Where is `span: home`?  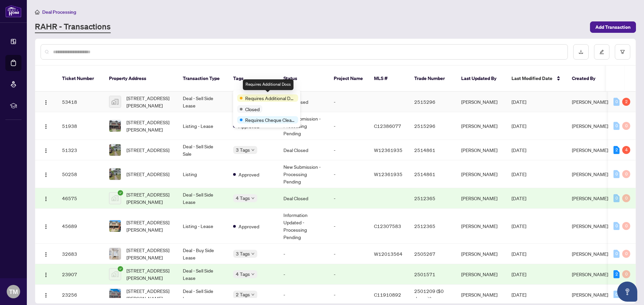 span: home is located at coordinates (37, 12).